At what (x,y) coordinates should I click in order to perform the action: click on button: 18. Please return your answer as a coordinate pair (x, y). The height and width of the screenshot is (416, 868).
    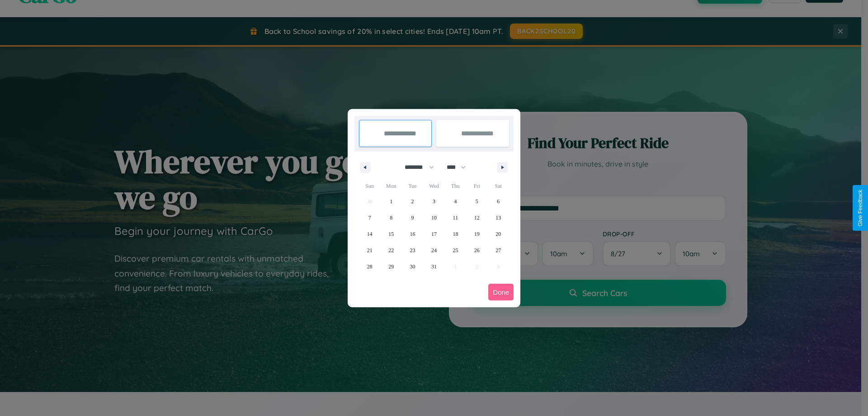
    Looking at the image, I should click on (455, 234).